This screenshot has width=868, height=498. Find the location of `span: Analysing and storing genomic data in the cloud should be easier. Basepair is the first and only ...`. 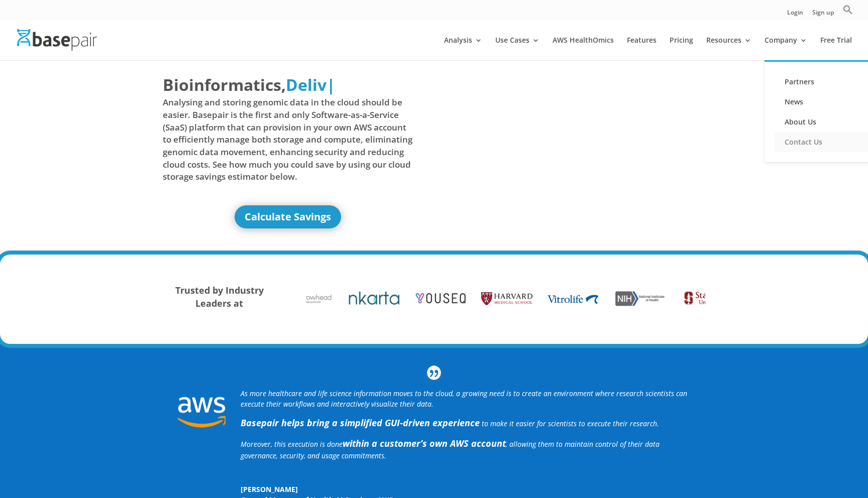

span: Analysing and storing genomic data in the cloud should be easier. Basepair is the first and only ... is located at coordinates (288, 139).